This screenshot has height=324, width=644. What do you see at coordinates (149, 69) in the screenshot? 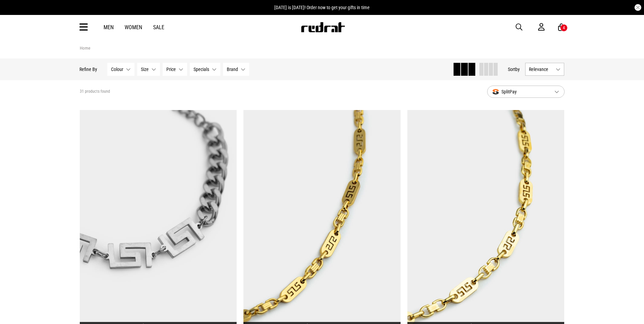
I see `button: Size` at bounding box center [149, 69].